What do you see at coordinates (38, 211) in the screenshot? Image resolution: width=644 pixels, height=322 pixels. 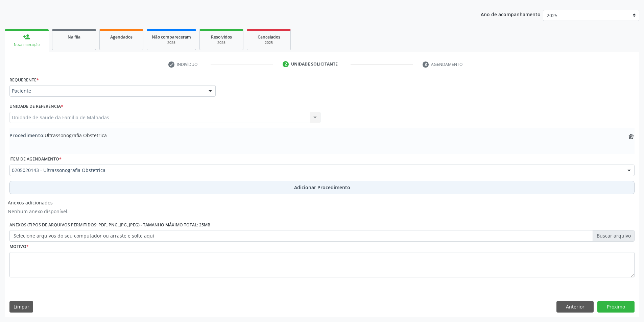 I see `p: Nenhum anexo disponível.` at bounding box center [38, 211].